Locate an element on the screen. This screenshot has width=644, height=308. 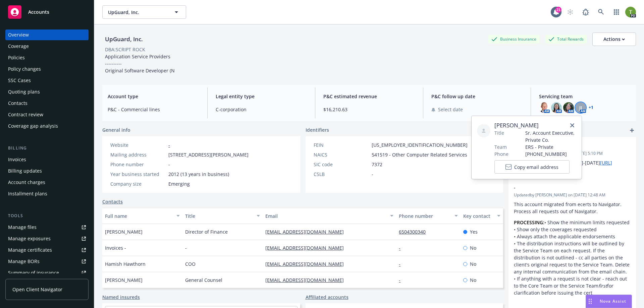
a: Billing updates is located at coordinates (47, 171).